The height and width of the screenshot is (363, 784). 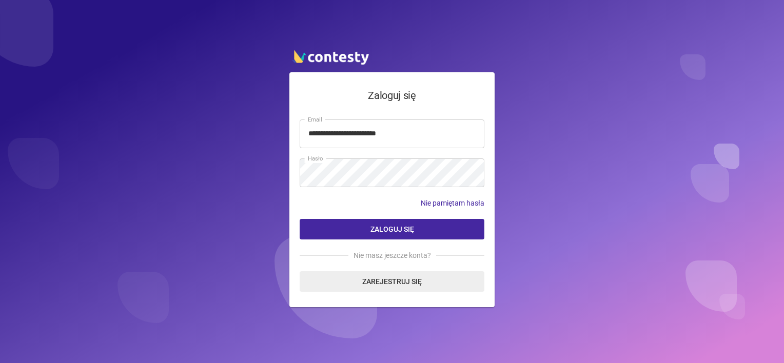 What do you see at coordinates (392, 229) in the screenshot?
I see `button: Zaloguj się` at bounding box center [392, 229].